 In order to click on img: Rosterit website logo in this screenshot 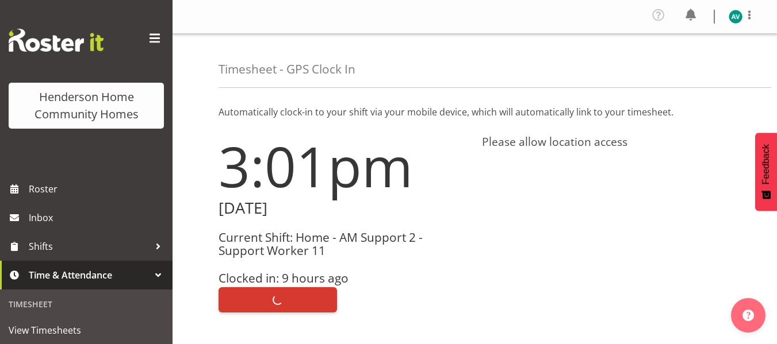, I will do `click(56, 40)`.